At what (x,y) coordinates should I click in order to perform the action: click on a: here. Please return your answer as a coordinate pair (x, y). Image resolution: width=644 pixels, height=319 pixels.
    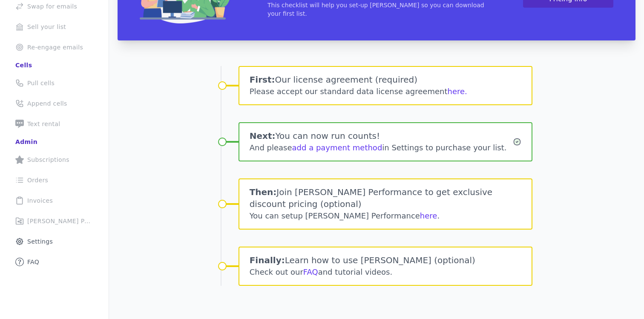
    Looking at the image, I should click on (428, 216).